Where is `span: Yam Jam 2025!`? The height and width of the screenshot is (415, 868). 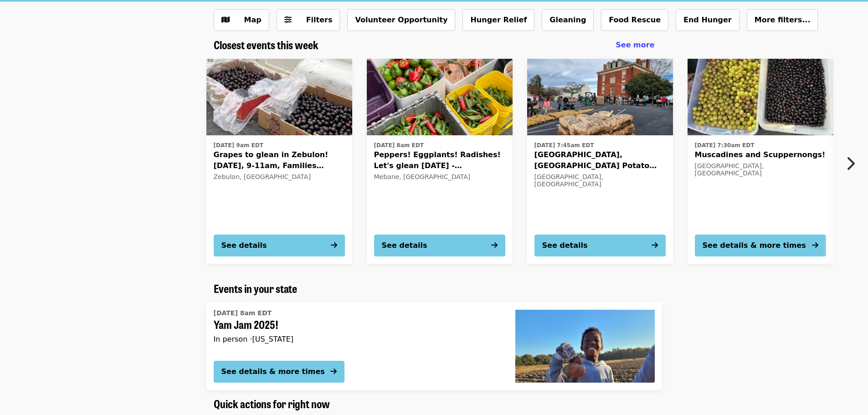
span: Yam Jam 2025! is located at coordinates (357, 324).